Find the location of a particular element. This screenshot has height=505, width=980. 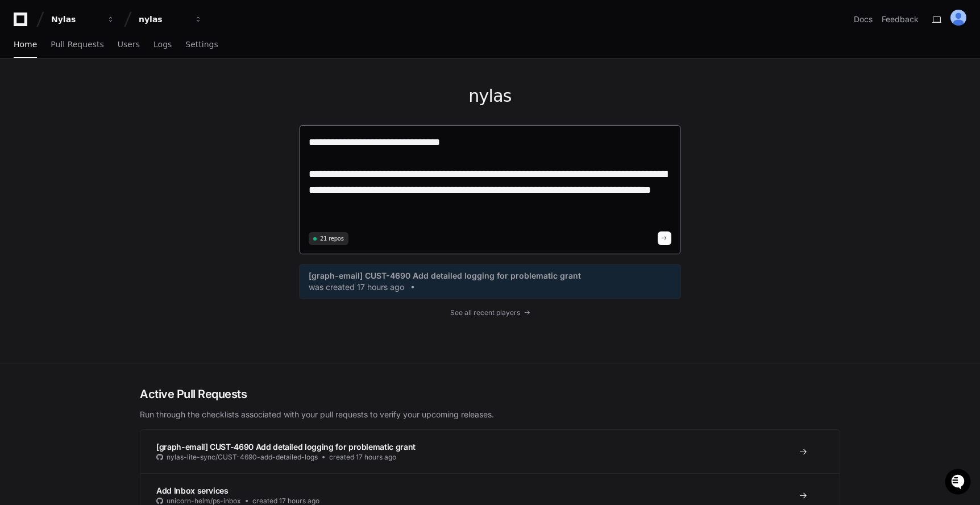

span: Add Inbox services is located at coordinates (192, 490).